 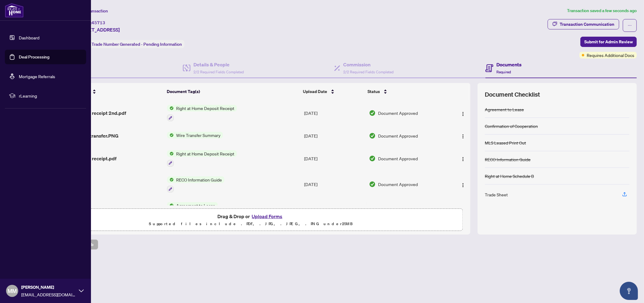 I want to click on h4: Details & People, so click(x=218, y=65).